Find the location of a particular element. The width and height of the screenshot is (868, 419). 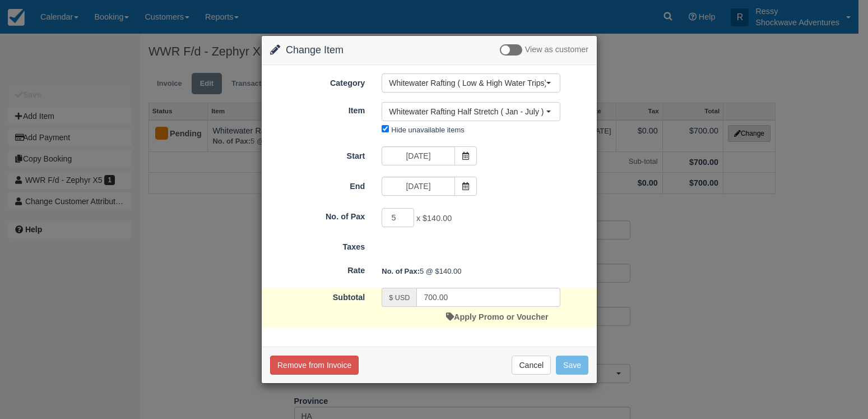

span: Change Item is located at coordinates (314, 50).